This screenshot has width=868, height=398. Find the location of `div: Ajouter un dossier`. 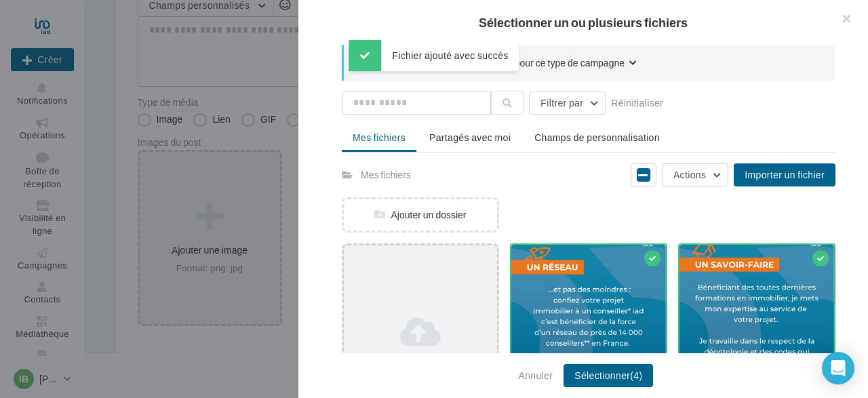

div: Ajouter un dossier is located at coordinates (421, 215).